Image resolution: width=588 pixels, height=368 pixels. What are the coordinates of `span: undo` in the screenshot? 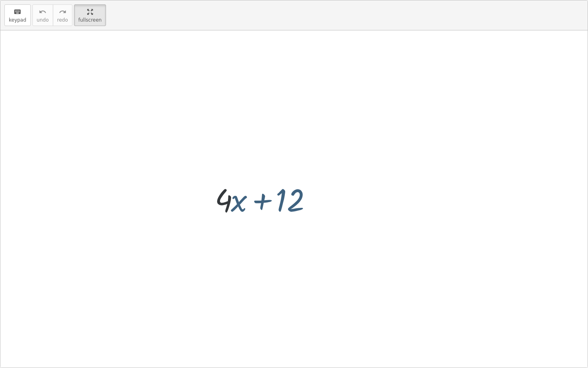 It's located at (43, 20).